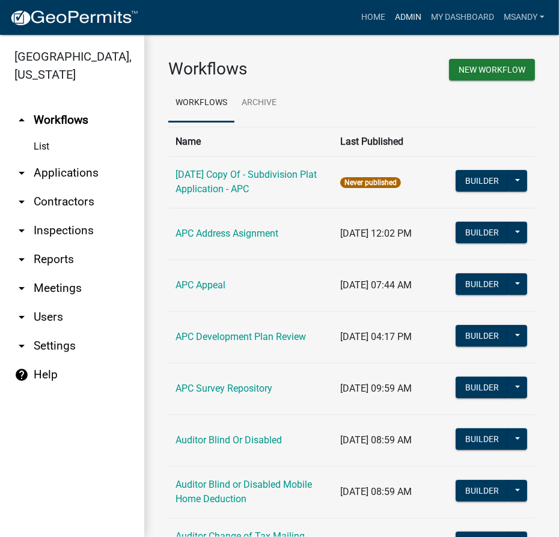 This screenshot has height=537, width=559. I want to click on a: msandy, so click(524, 17).